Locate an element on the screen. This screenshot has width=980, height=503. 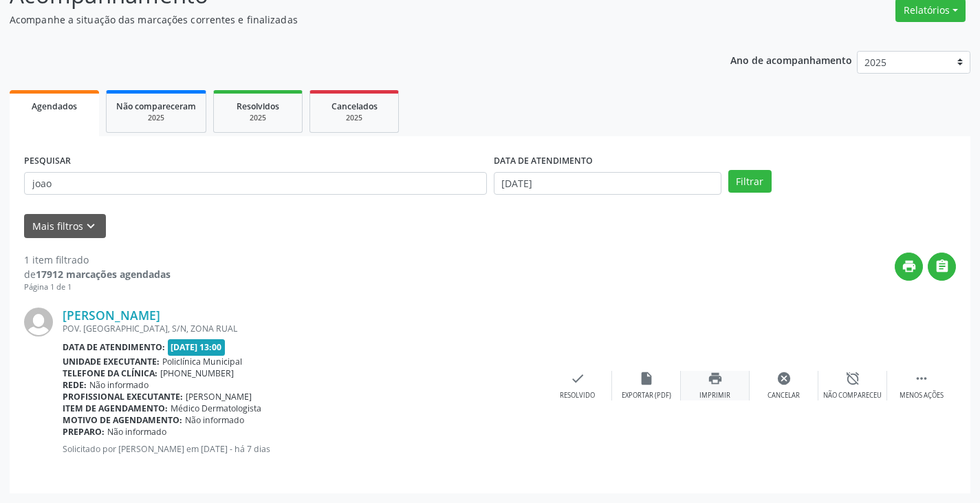
span: Cancelados is located at coordinates (354, 106).